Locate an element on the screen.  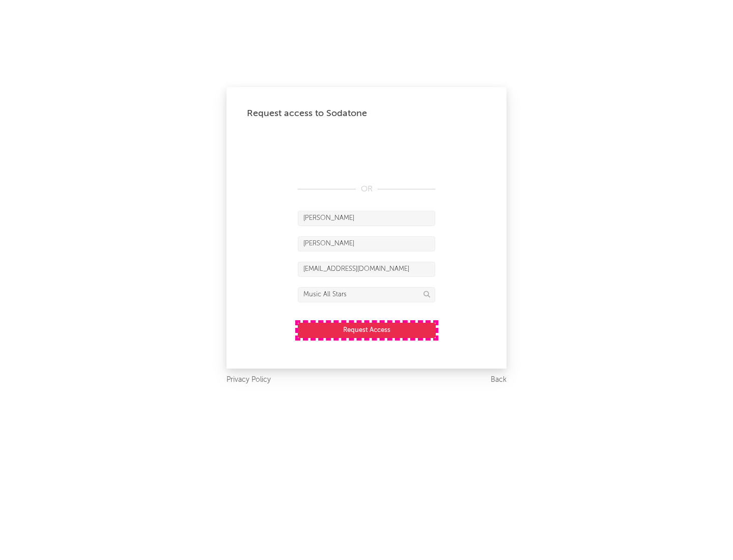
a: Privacy Policy is located at coordinates (248, 380).